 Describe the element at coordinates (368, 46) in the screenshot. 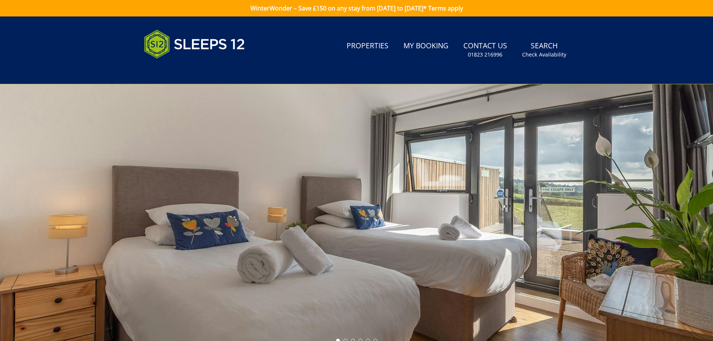

I see `a: Properties` at that location.